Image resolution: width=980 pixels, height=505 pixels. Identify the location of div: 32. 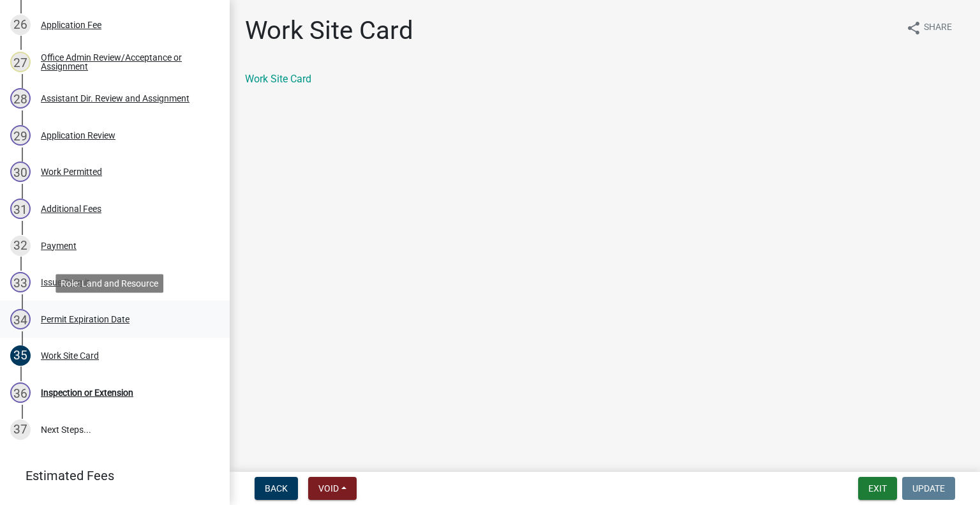
(20, 246).